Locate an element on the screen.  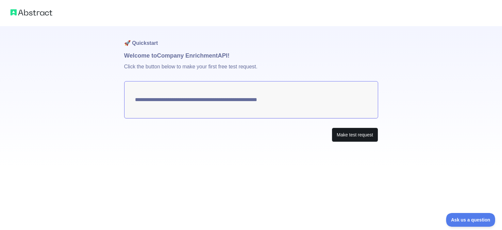
h1: Welcome to Company Enrichment API! is located at coordinates (251, 56).